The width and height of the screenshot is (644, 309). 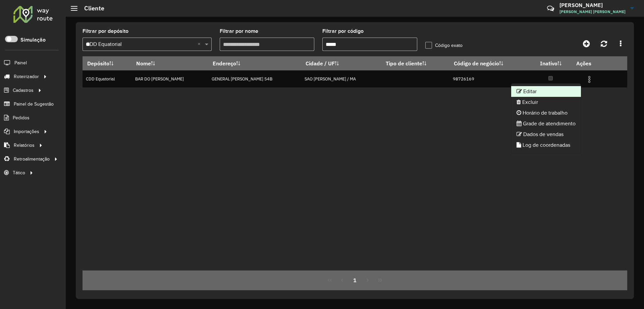 I want to click on li: Grade de atendimento, so click(x=547, y=123).